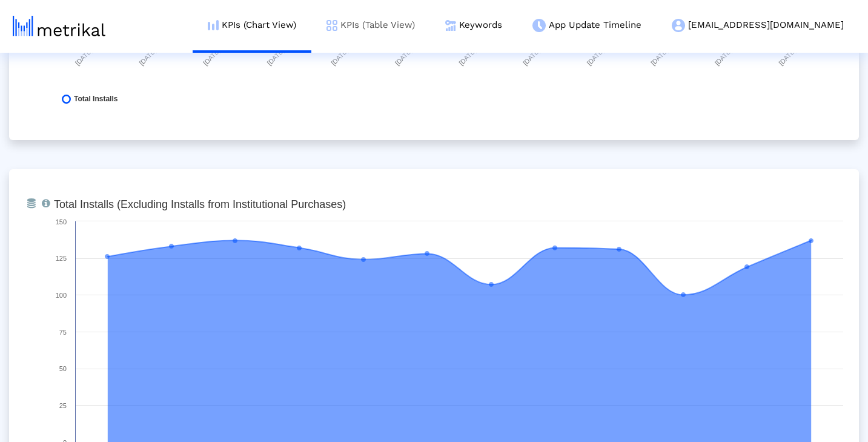 Image resolution: width=868 pixels, height=442 pixels. I want to click on img: metrical-logo-light.png, so click(59, 26).